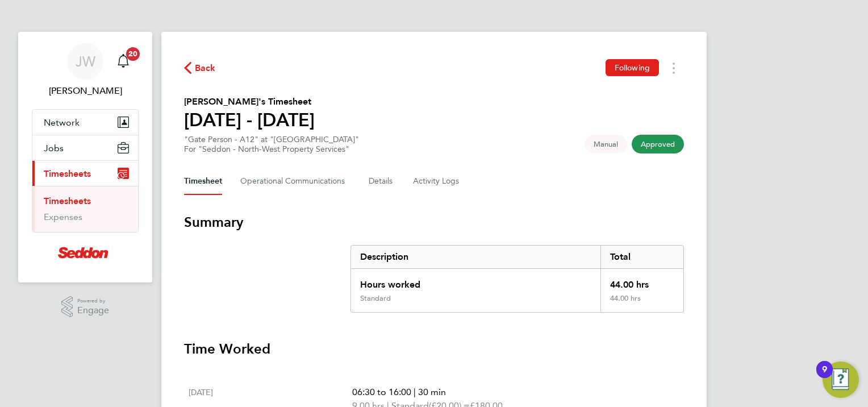  I want to click on button: Timesheets Menu, so click(674, 68).